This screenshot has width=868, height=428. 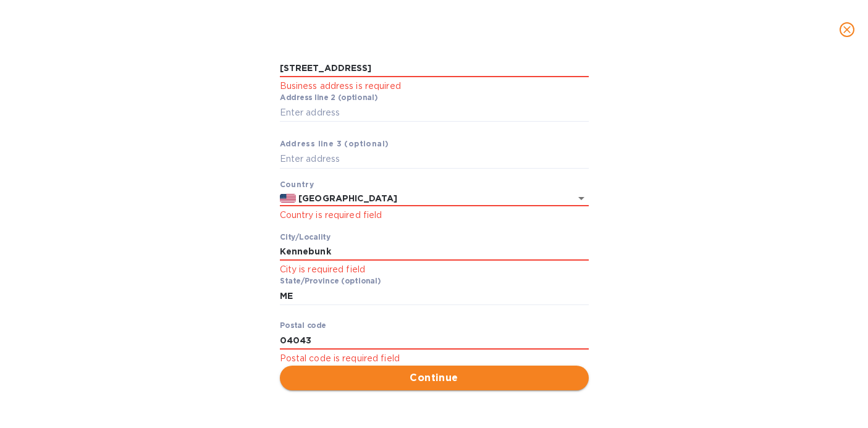 What do you see at coordinates (334, 143) in the screenshot?
I see `b: Аddress line 3 (optional)` at bounding box center [334, 143].